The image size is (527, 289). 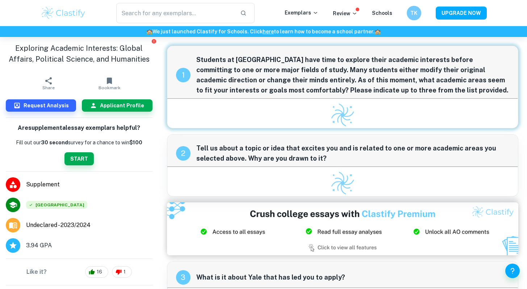 What do you see at coordinates (63, 13) in the screenshot?
I see `a: Clastify logo` at bounding box center [63, 13].